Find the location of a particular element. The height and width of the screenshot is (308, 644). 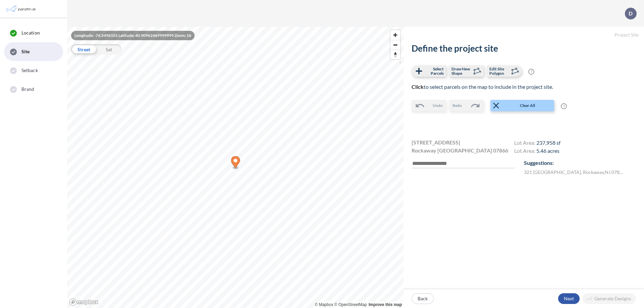

a: Mapbox homepage is located at coordinates (84, 302).